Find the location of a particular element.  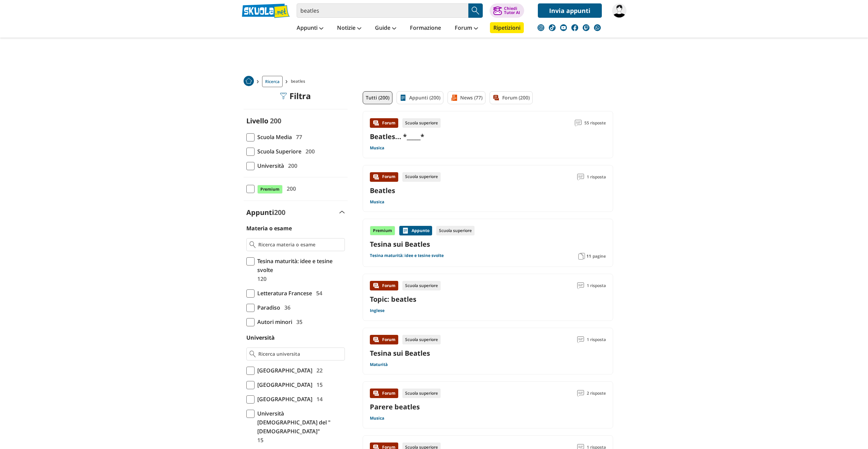

a: Guide is located at coordinates (386, 29).